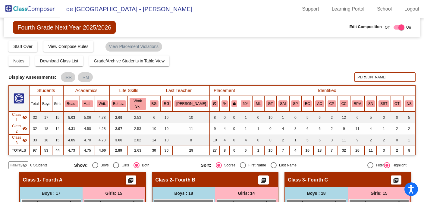 Image resolution: width=424 pixels, height=202 pixels. I want to click on mat-radio-group: Select an option, so click(262, 165).